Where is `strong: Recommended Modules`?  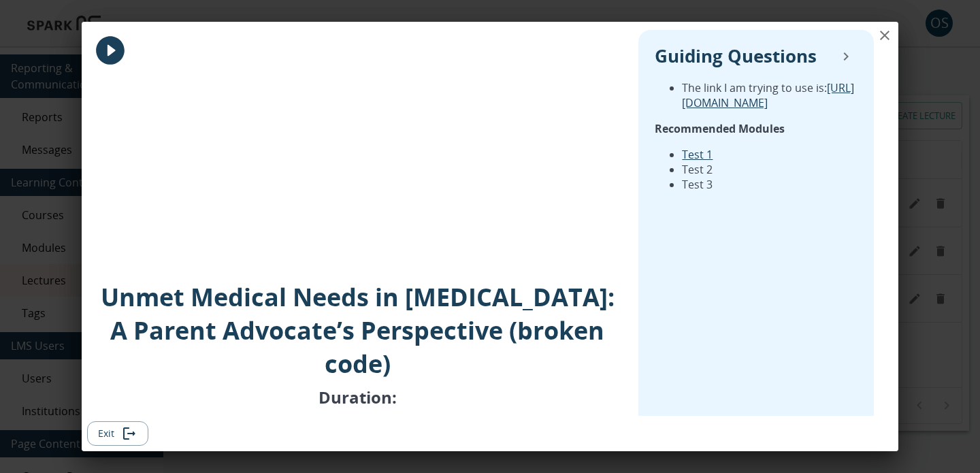 strong: Recommended Modules is located at coordinates (720, 129).